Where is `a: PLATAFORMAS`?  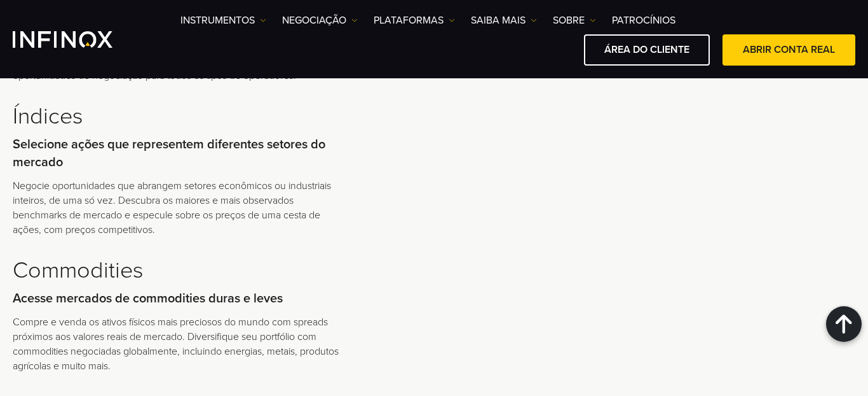 a: PLATAFORMAS is located at coordinates (415, 20).